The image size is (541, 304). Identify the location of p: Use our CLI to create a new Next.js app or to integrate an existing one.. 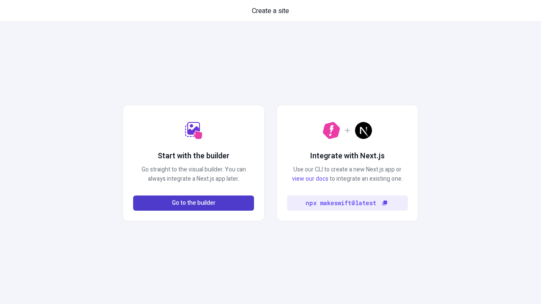
(347, 175).